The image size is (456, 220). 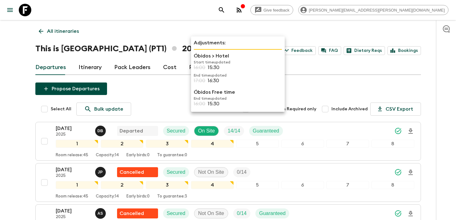 I want to click on p: Start time updated, so click(x=238, y=62).